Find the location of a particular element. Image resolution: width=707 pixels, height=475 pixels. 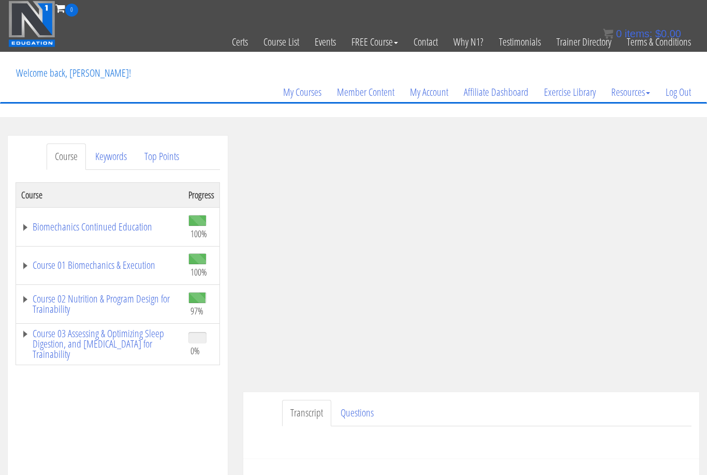

a: Contact is located at coordinates (425, 42).